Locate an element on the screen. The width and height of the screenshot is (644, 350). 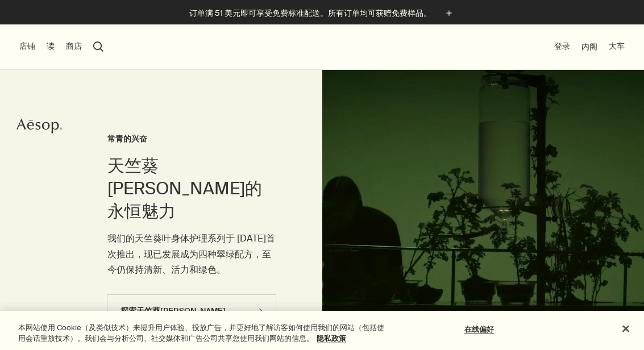
button: 打开搜索 is located at coordinates (99, 47).